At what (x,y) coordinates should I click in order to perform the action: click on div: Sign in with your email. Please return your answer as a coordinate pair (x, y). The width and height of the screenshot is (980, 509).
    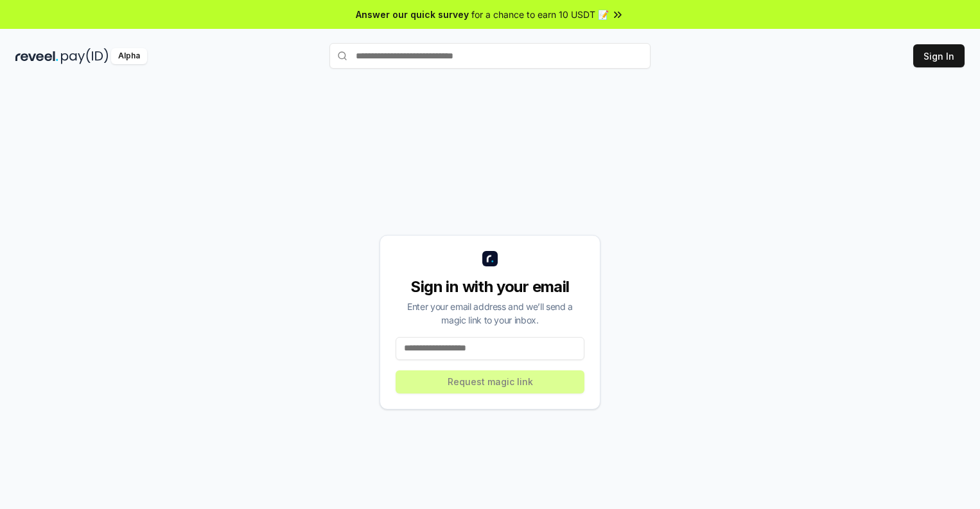
    Looking at the image, I should click on (490, 287).